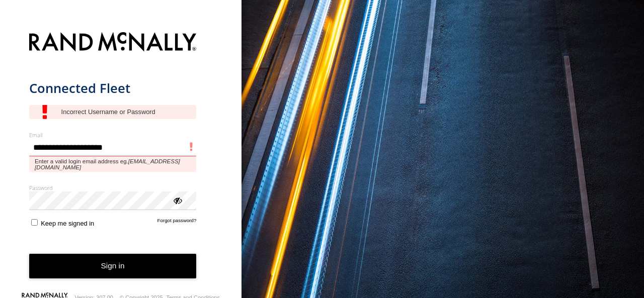  Describe the element at coordinates (113, 43) in the screenshot. I see `img: Rand McNally` at that location.